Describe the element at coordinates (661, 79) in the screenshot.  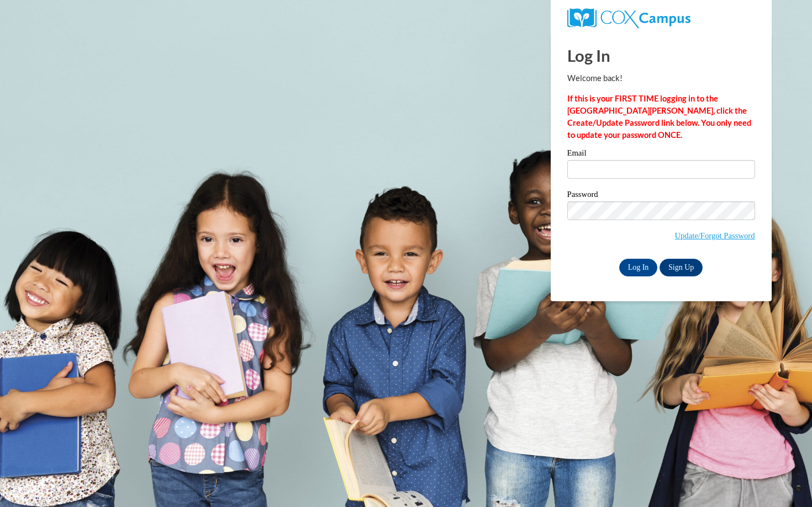
I see `p: Welcome back!` at that location.